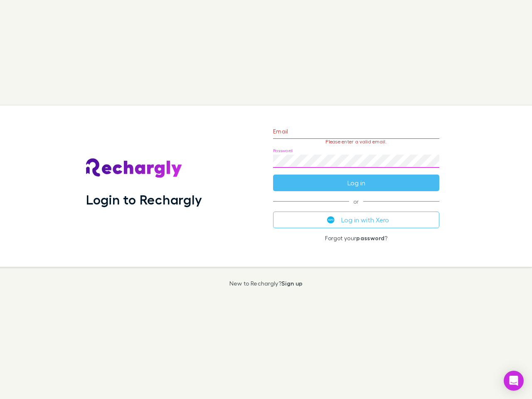 The width and height of the screenshot is (532, 399). I want to click on img: Xero's logo, so click(331, 220).